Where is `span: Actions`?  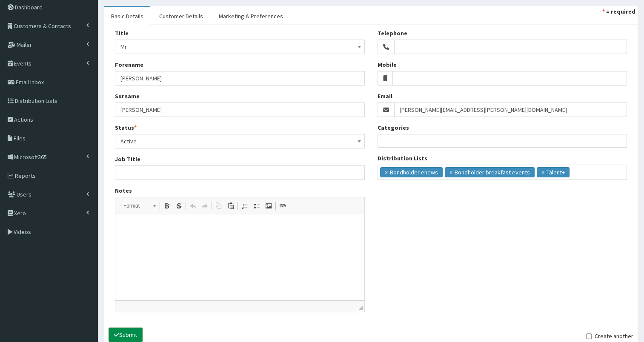 span: Actions is located at coordinates (24, 120).